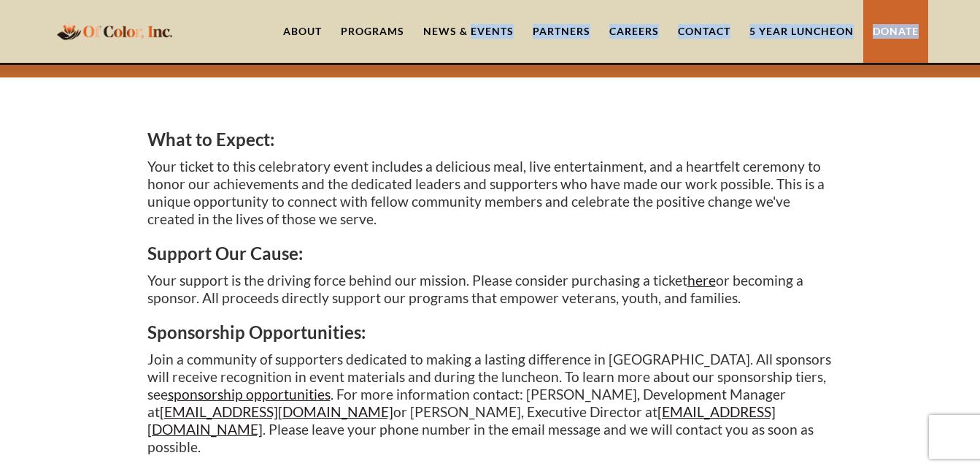 This screenshot has height=469, width=980. Describe the element at coordinates (491, 289) in the screenshot. I see `p: Your support is the driving force behind our mission. Please consider purchasing a ticket or beco...` at that location.